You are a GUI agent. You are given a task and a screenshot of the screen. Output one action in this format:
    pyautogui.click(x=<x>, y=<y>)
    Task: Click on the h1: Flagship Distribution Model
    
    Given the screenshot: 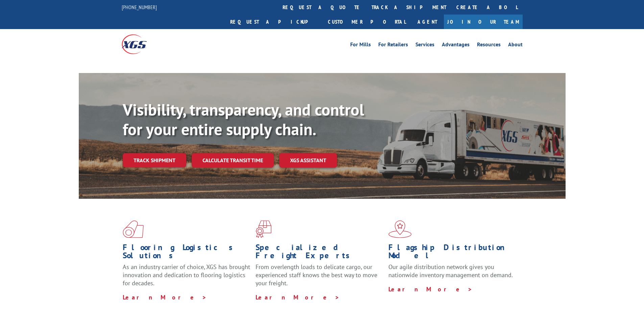 What is the action you would take?
    pyautogui.click(x=452, y=253)
    